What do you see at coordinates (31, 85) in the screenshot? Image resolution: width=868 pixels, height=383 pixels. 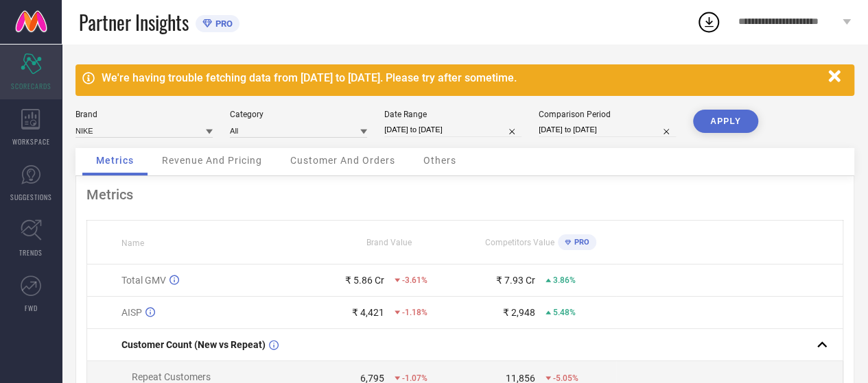 I see `span: SCORECARDS` at bounding box center [31, 85].